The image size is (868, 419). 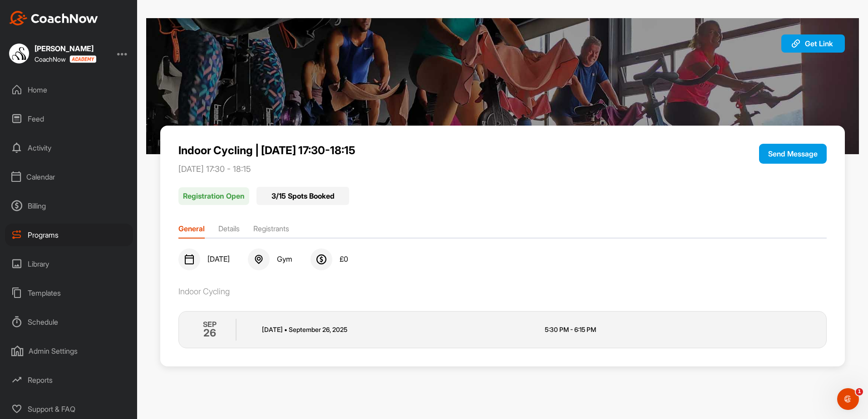 I want to click on span: Get Link, so click(x=819, y=44).